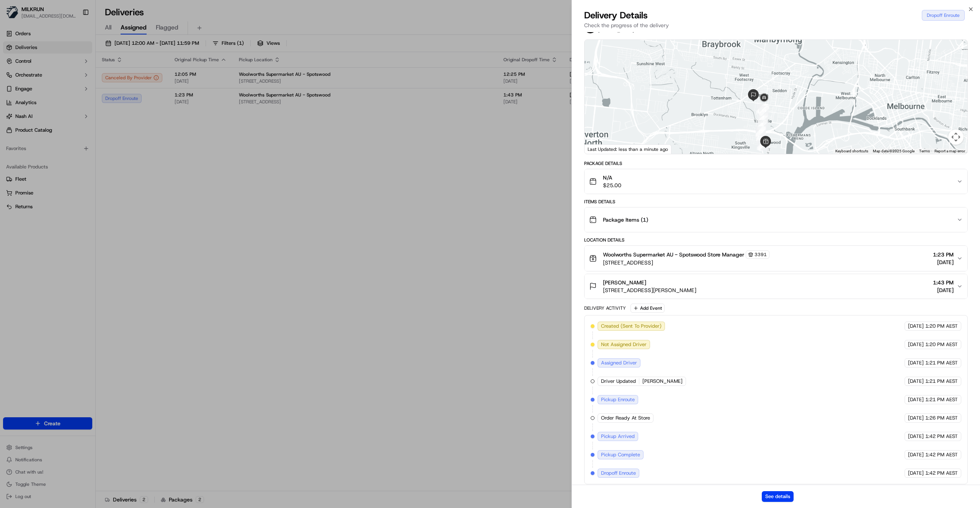  I want to click on div: Items Details, so click(776, 202).